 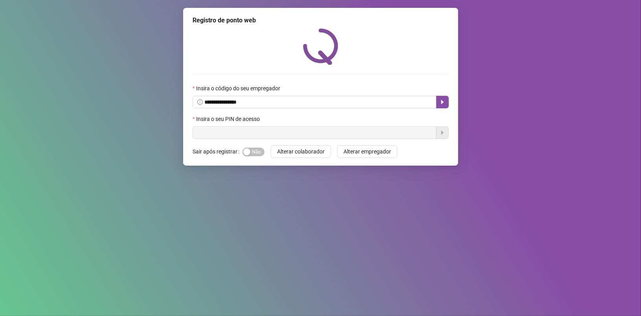 What do you see at coordinates (217, 152) in the screenshot?
I see `label: Sair após registrar` at bounding box center [217, 152].